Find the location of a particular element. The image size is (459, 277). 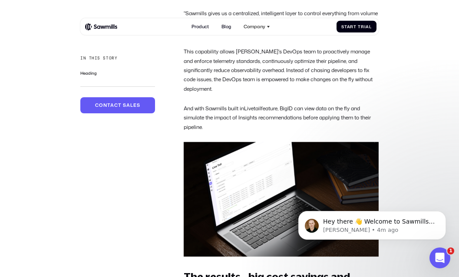

p: And with Sawmills built in feature, BigID can view data on the fly and simulate the impact of Ins... is located at coordinates (281, 118).